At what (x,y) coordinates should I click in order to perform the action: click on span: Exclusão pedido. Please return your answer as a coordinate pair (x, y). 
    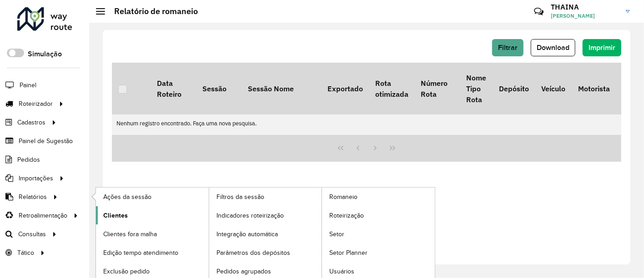
    Looking at the image, I should click on (127, 271).